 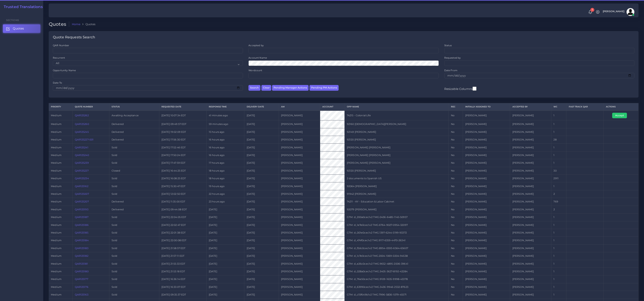 What do you see at coordinates (81, 225) in the screenshot?
I see `a: QAR125186` at bounding box center [81, 225].